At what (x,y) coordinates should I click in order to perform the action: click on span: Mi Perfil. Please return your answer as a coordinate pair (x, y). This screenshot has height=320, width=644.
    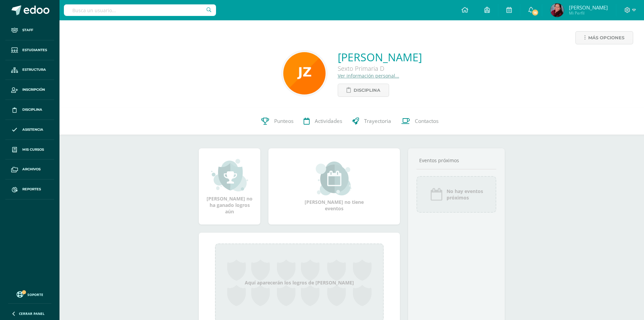
    Looking at the image, I should click on (588, 13).